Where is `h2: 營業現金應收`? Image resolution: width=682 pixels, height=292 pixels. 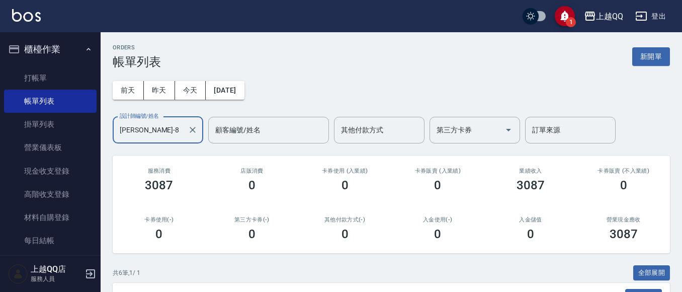
h2: 營業現金應收 is located at coordinates (623, 219).